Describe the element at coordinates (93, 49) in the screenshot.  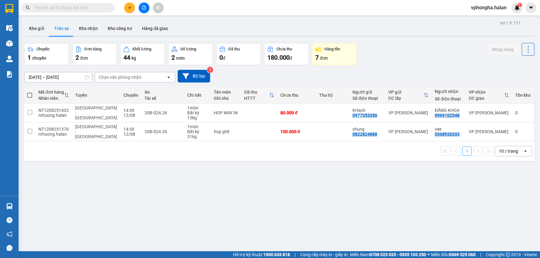
I see `div: Đơn hàng` at that location.